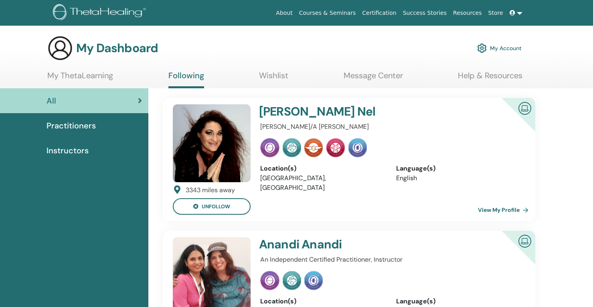 The image size is (593, 307). I want to click on li: English, so click(458, 178).